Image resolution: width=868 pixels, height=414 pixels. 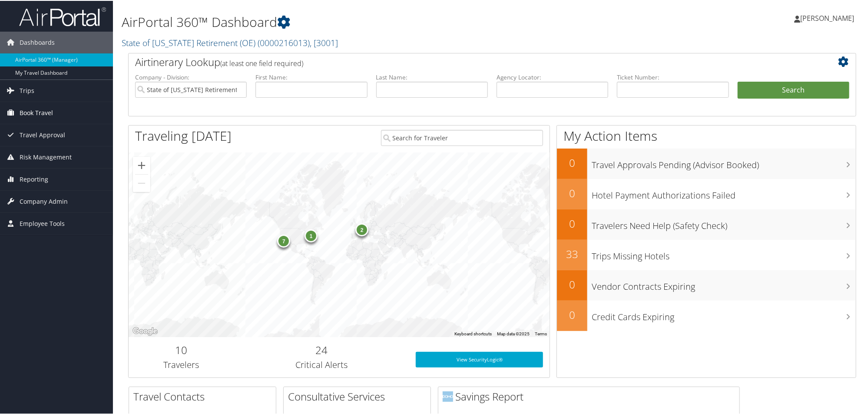 I want to click on h2: Travel Contacts, so click(x=204, y=396).